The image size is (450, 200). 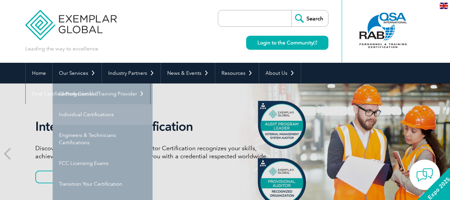 I want to click on a: Login to the Community, so click(x=287, y=43).